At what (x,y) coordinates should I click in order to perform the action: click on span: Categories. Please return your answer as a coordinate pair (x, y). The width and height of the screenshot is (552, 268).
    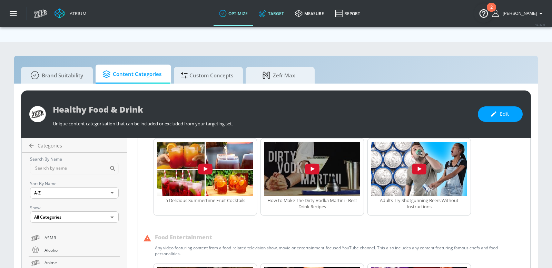
    Looking at the image, I should click on (50, 145).